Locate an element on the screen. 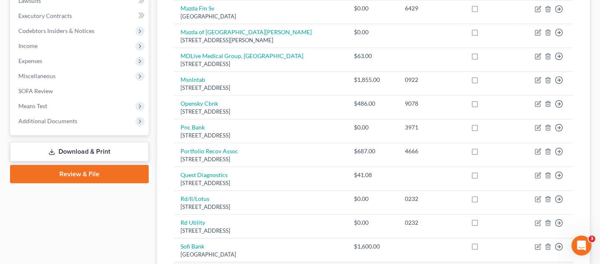  a: Rd Utility is located at coordinates (193, 222).